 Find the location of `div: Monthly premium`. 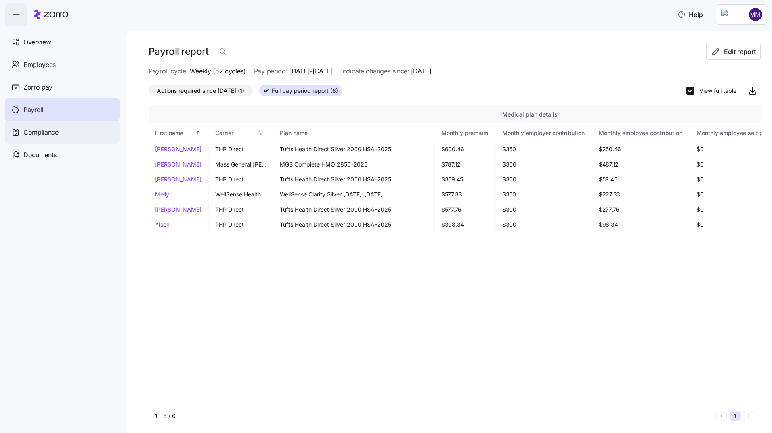

div: Monthly premium is located at coordinates (465, 133).